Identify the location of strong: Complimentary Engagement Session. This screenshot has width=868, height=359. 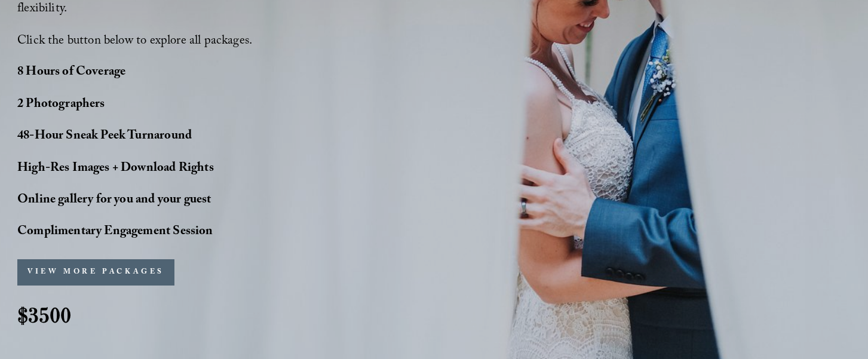
(116, 232).